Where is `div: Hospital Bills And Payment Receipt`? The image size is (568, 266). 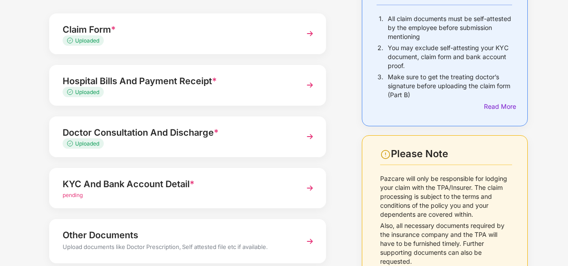
div: Hospital Bills And Payment Receipt is located at coordinates (177, 81).